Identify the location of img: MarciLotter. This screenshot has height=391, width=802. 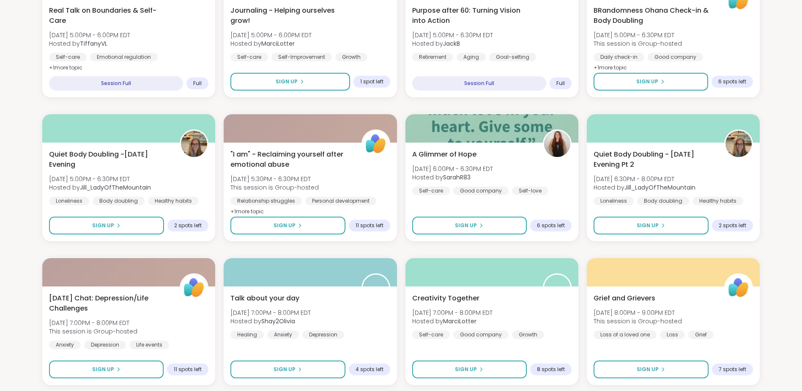
(557, 288).